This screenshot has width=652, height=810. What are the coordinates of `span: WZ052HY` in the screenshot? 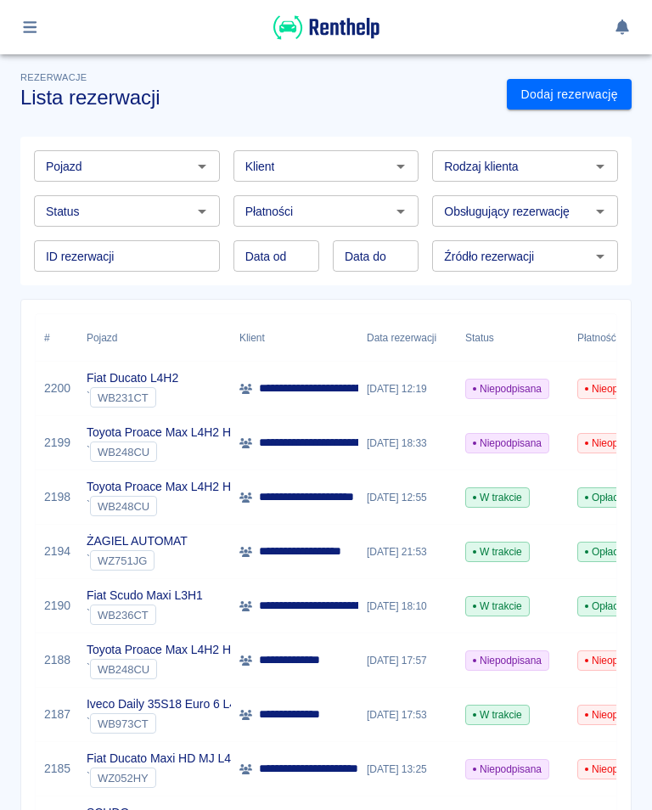 It's located at (123, 777).